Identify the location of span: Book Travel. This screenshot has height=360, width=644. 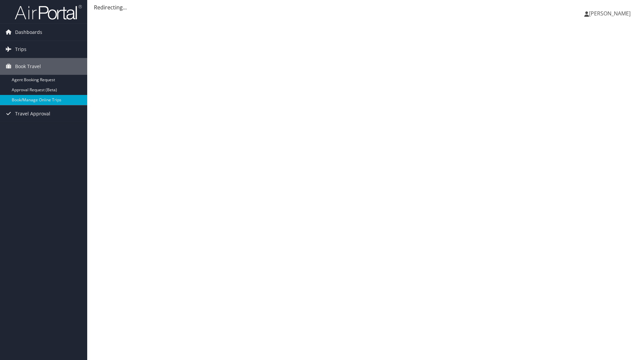
(28, 66).